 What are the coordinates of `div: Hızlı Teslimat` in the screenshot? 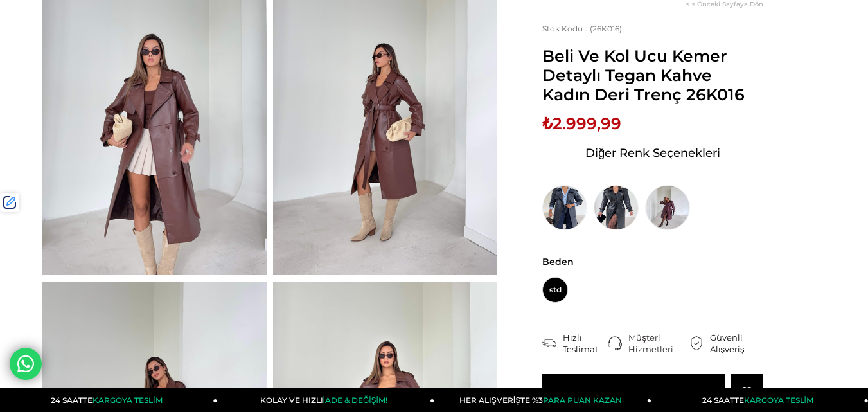 It's located at (585, 344).